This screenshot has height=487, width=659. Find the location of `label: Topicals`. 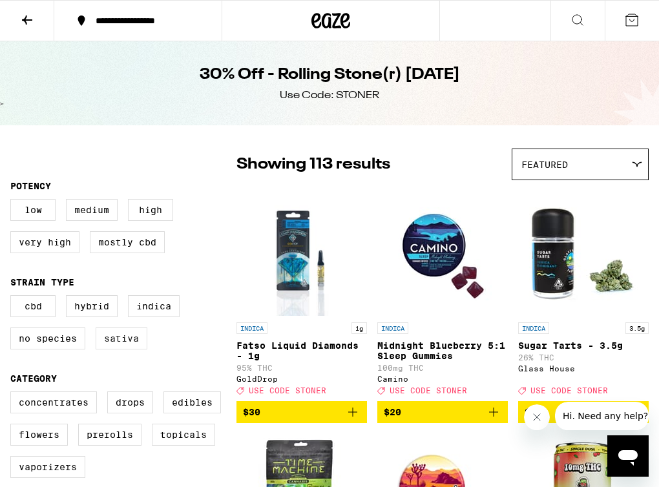

label: Topicals is located at coordinates (183, 435).